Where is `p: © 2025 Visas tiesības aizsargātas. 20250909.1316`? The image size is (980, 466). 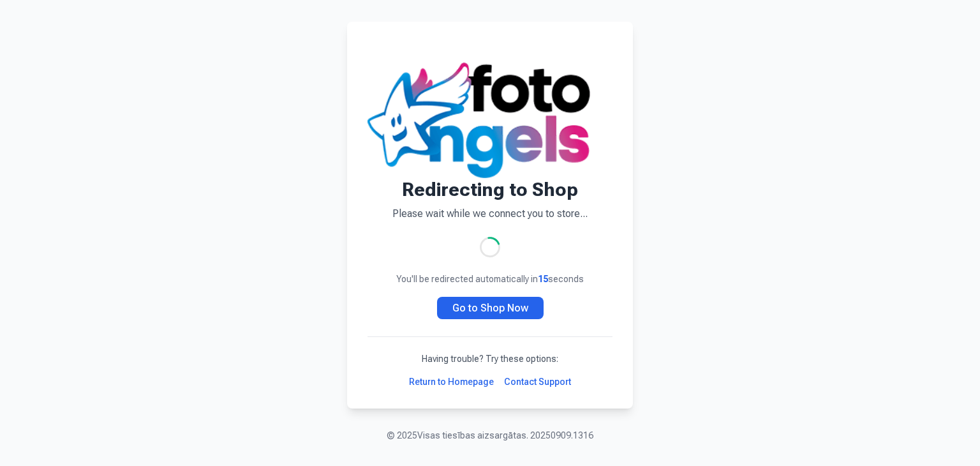
p: © 2025 Visas tiesības aizsargātas. 20250909.1316 is located at coordinates (490, 436).